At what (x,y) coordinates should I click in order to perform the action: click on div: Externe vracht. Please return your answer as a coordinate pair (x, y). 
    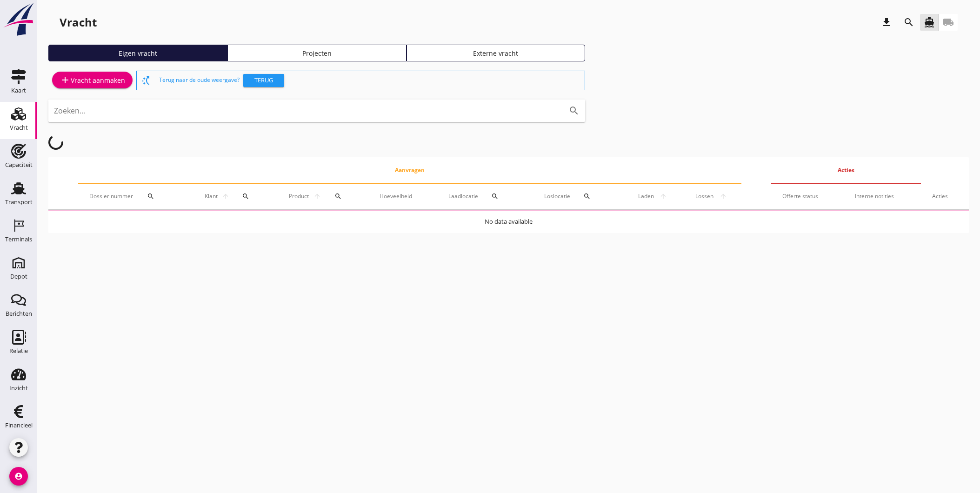
    Looking at the image, I should click on (496, 53).